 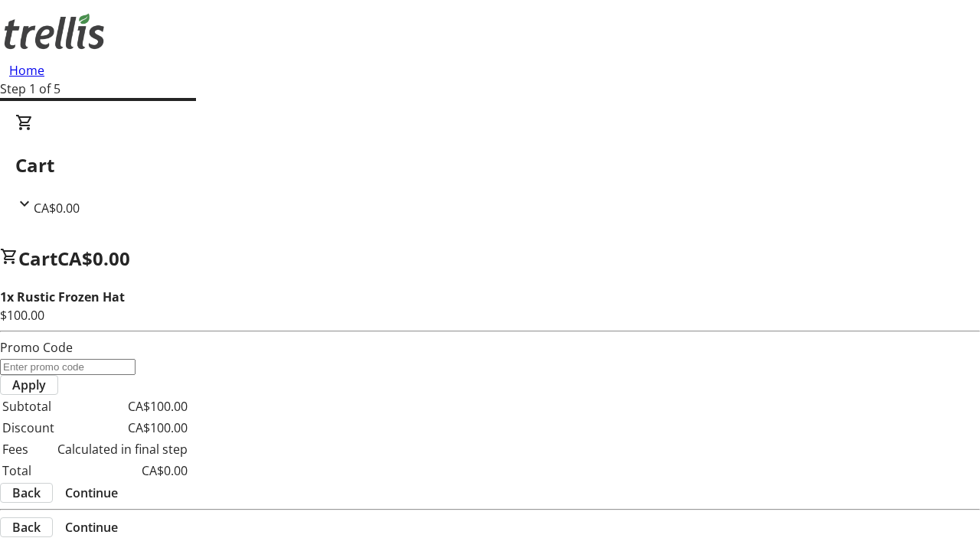 I want to click on td: Total, so click(x=29, y=471).